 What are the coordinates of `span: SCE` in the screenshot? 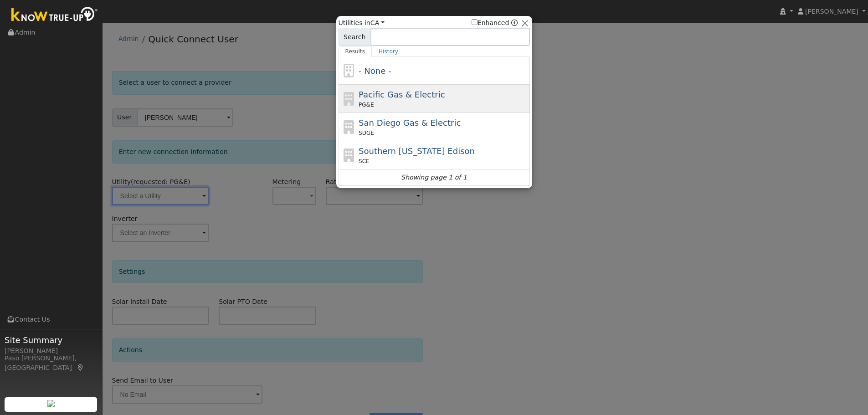 It's located at (364, 161).